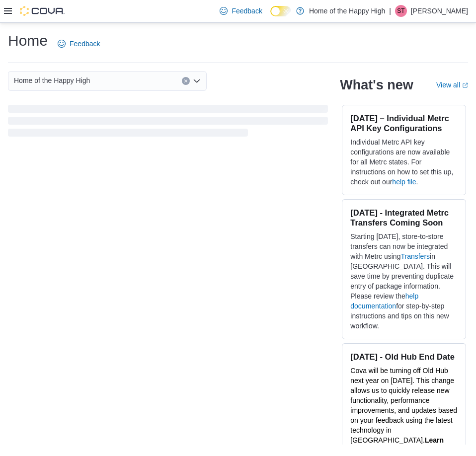 The height and width of the screenshot is (456, 476). I want to click on p: Individual Metrc API key configurations are now available for all Metrc states. For instructions ..., so click(404, 162).